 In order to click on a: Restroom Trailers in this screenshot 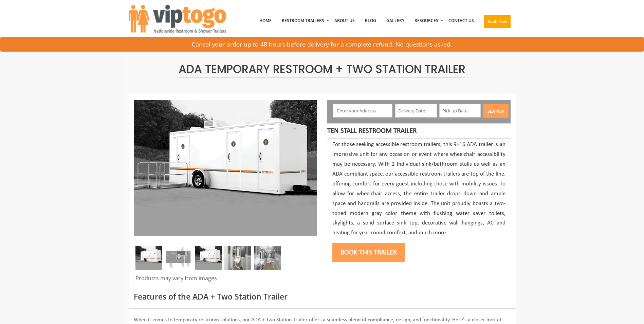, I will do `click(303, 21)`.